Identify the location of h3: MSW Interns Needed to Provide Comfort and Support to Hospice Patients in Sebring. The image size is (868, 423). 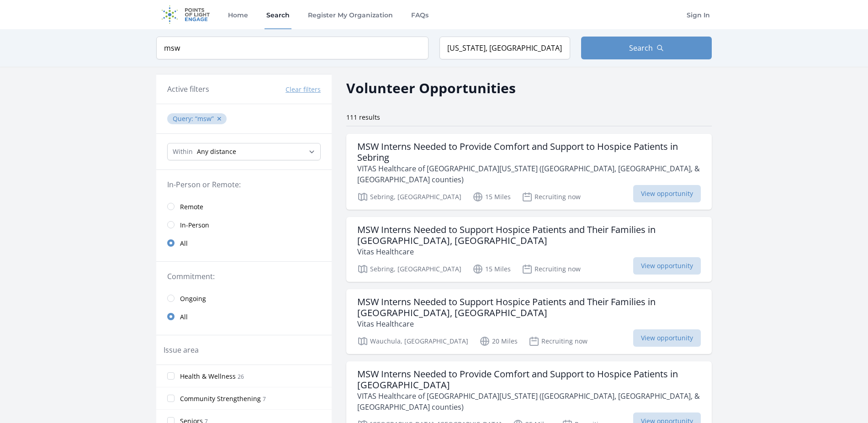
(529, 152).